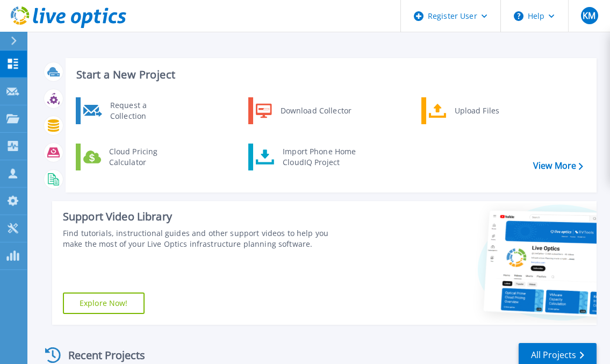 The image size is (610, 364). I want to click on div: Request a Collection, so click(144, 111).